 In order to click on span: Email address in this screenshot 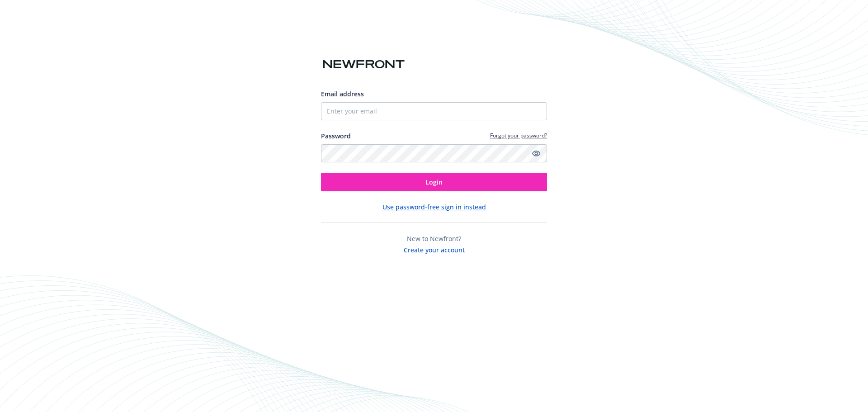, I will do `click(342, 93)`.